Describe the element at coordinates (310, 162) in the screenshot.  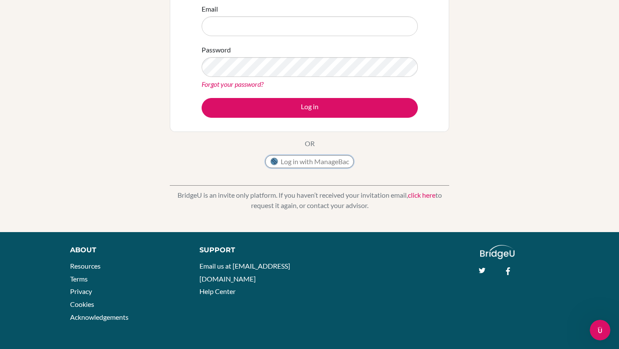
I see `button: Log in with ManageBac` at that location.